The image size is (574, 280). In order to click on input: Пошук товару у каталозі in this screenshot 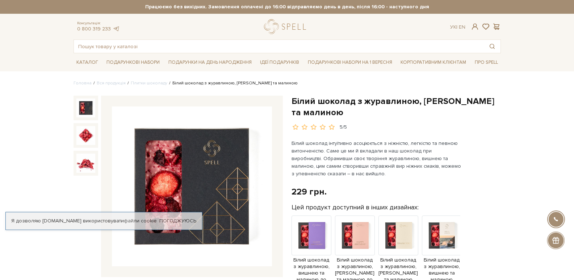, I will do `click(279, 46)`.